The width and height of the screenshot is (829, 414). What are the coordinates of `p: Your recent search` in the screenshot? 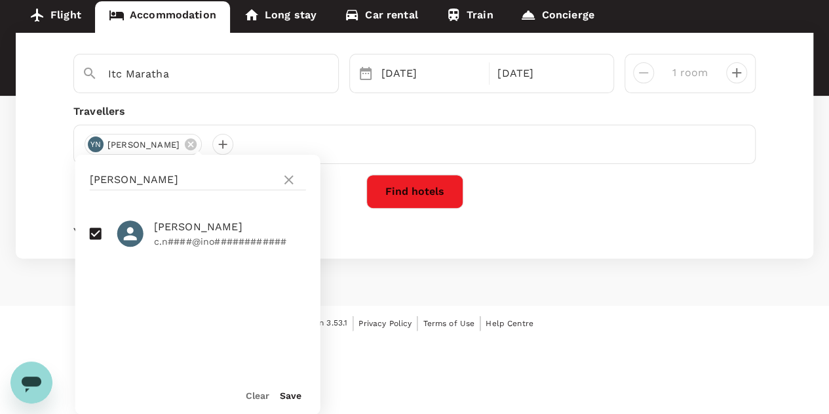 It's located at (414, 231).